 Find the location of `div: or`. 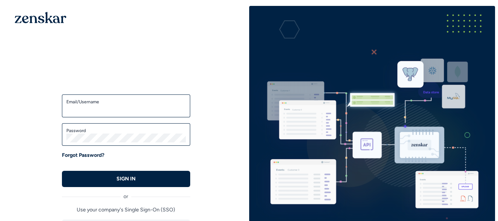

div: or is located at coordinates (126, 194).